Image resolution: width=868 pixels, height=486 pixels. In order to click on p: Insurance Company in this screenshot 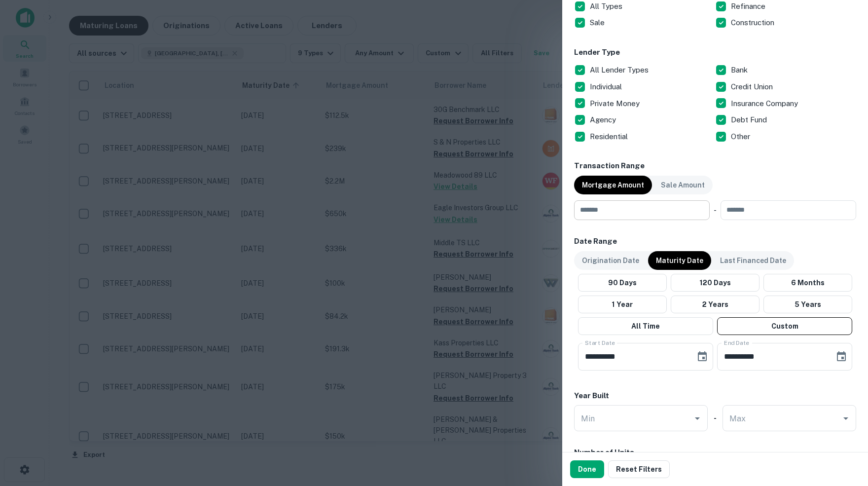, I will do `click(766, 104)`.